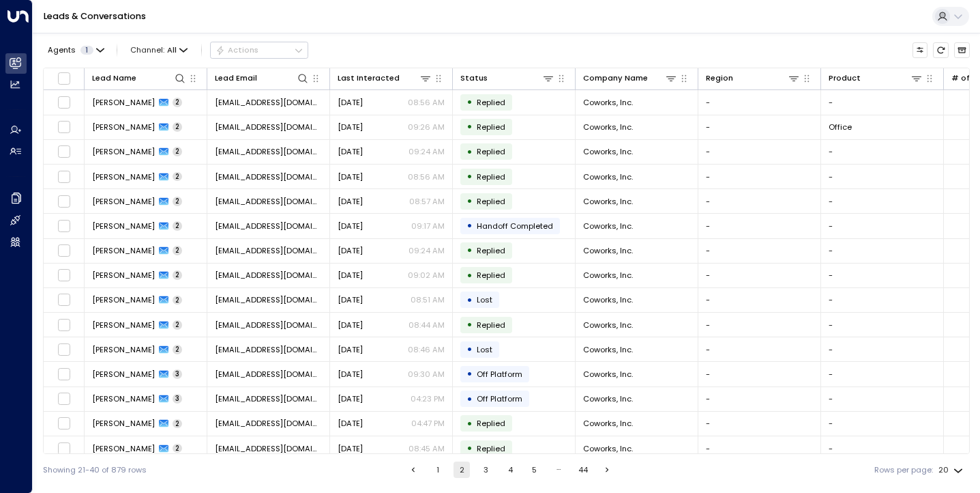  What do you see at coordinates (368, 78) in the screenshot?
I see `div: Last Interacted` at bounding box center [368, 78].